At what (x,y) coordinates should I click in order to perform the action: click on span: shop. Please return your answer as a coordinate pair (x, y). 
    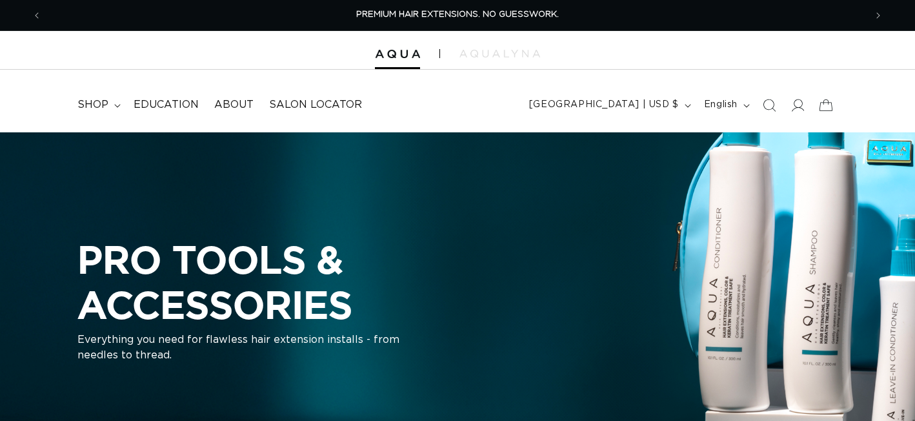
    Looking at the image, I should click on (93, 105).